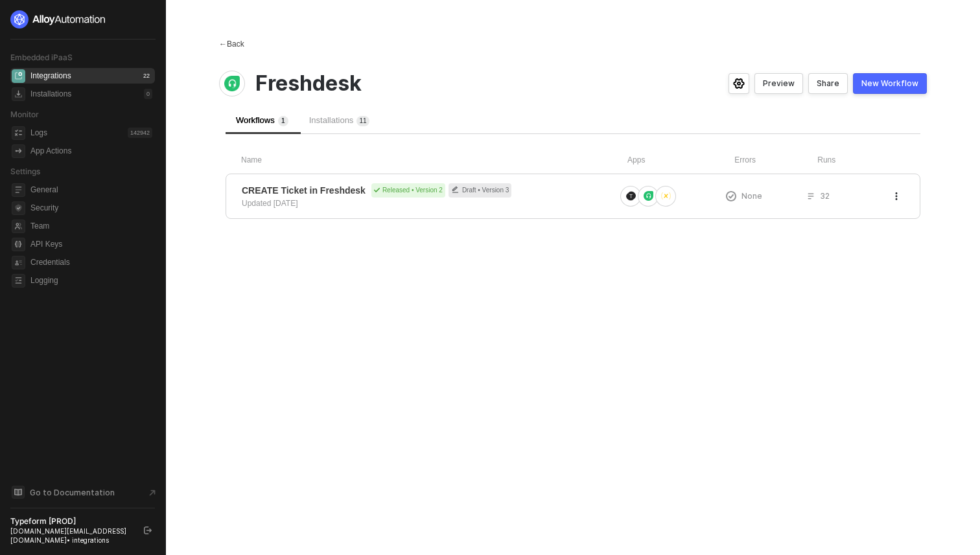  What do you see at coordinates (18, 244) in the screenshot?
I see `span: api-key` at bounding box center [18, 244].